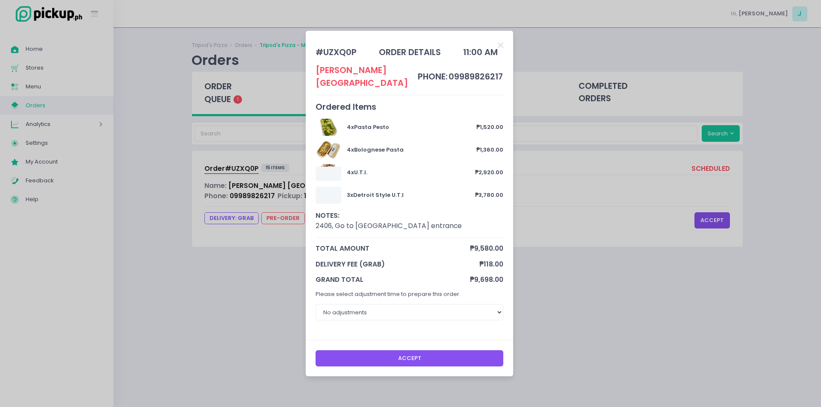  Describe the element at coordinates (397, 264) in the screenshot. I see `span: delivery fee (grab)` at that location.